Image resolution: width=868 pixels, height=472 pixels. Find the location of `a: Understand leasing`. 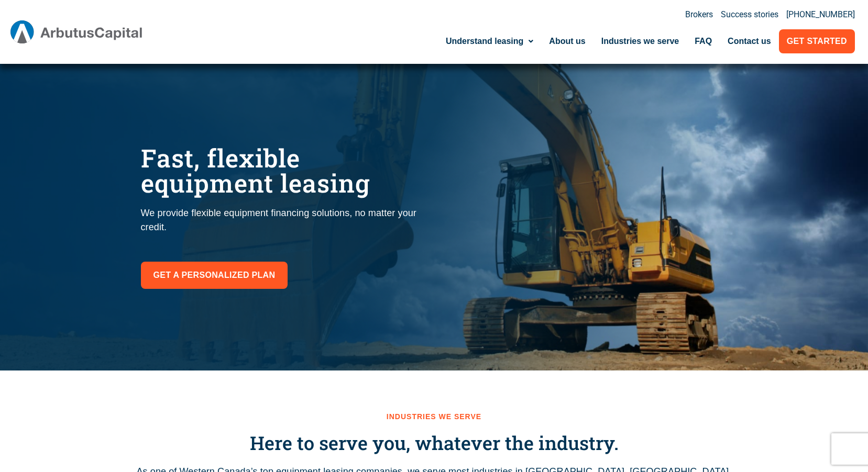

a: Understand leasing is located at coordinates (489, 41).